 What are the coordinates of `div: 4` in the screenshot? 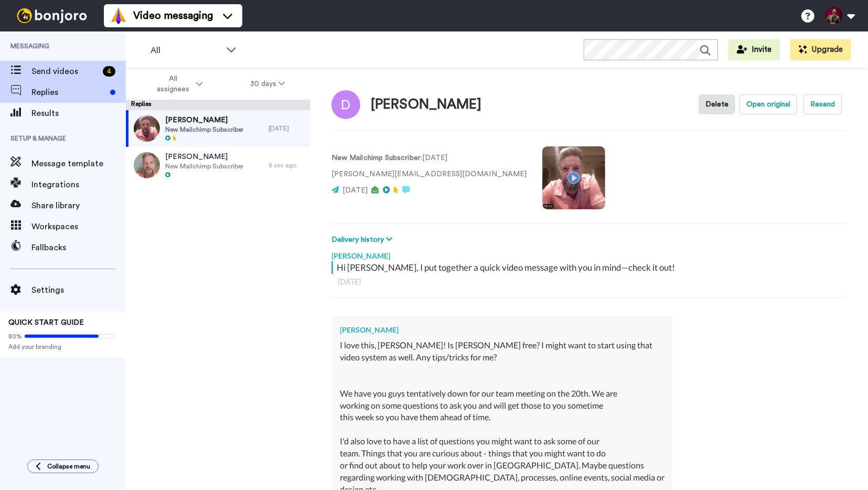 It's located at (109, 71).